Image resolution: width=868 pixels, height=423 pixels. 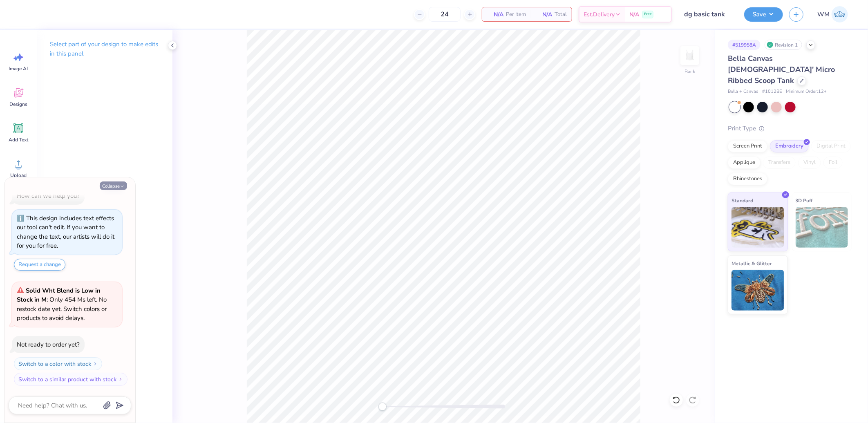 I want to click on button: Collapse, so click(x=113, y=186).